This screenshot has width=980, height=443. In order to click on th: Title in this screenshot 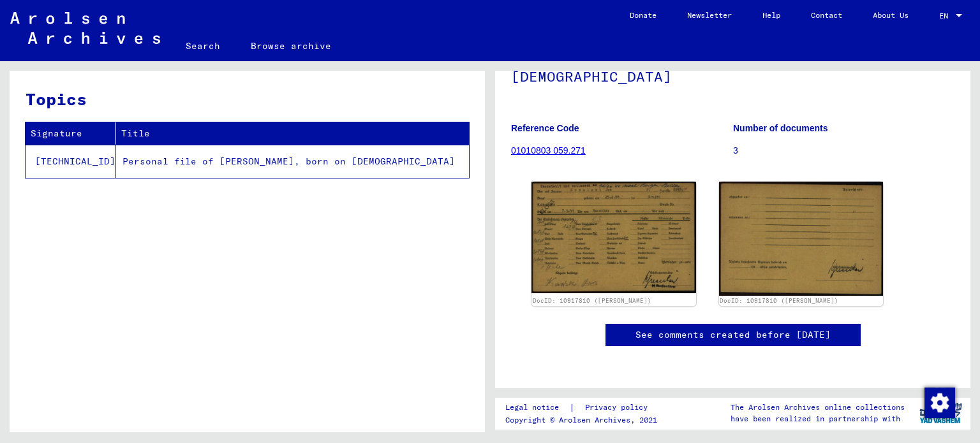, I will do `click(292, 133)`.